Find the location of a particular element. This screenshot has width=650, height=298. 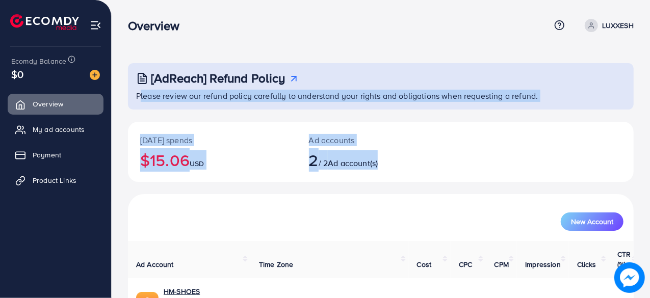

a: LUXXESH is located at coordinates (607, 25).